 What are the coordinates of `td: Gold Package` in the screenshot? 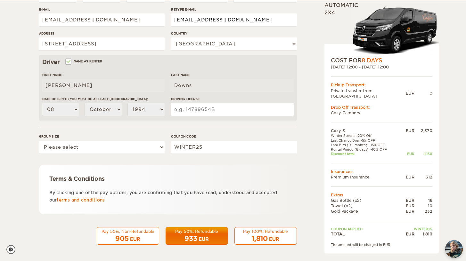 It's located at (365, 212).